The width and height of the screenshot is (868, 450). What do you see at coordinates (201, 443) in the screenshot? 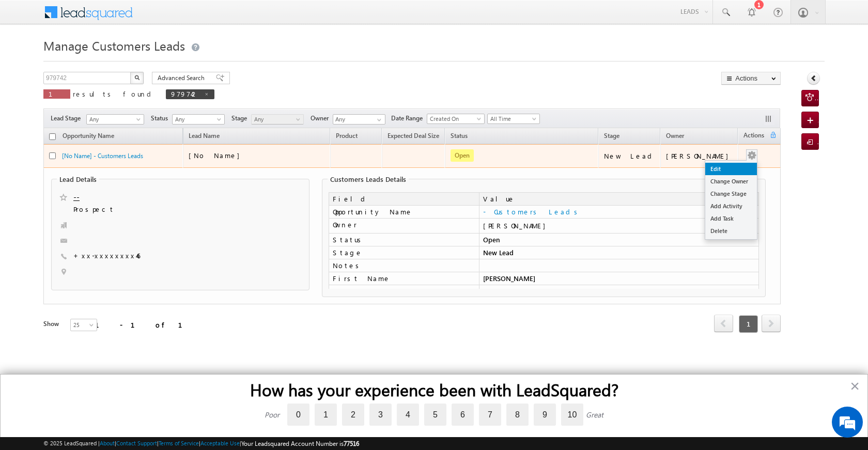
I see `span: © 2025 LeadSquared | | | | |` at bounding box center [201, 443].